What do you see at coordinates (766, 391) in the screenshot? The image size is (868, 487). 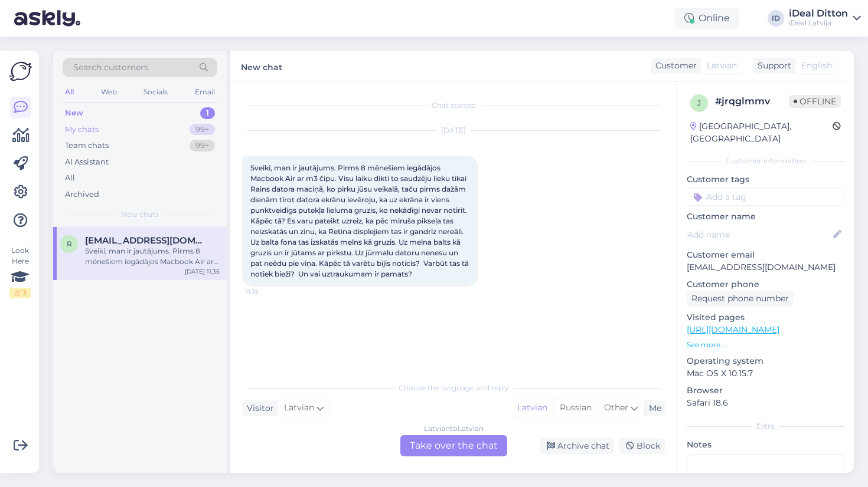 I see `p: Browser` at bounding box center [766, 391].